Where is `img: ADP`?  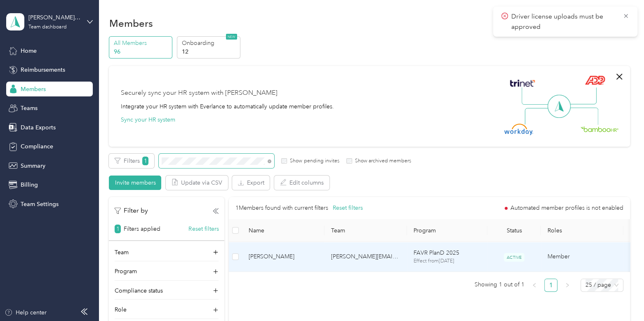
img: ADP is located at coordinates (594, 80).